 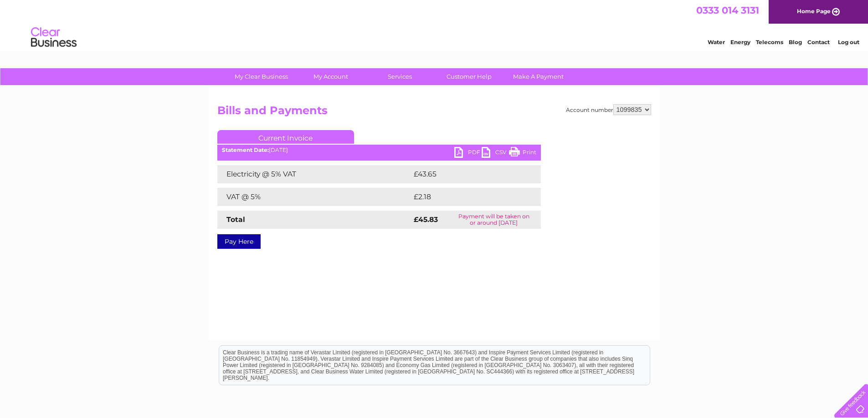 I want to click on a: PDF, so click(x=468, y=153).